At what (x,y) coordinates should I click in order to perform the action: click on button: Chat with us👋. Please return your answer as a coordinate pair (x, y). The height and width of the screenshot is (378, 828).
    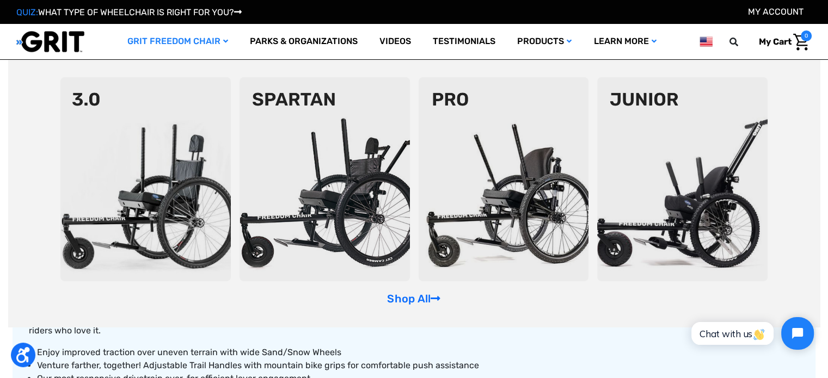
    Looking at the image, I should click on (53, 26).